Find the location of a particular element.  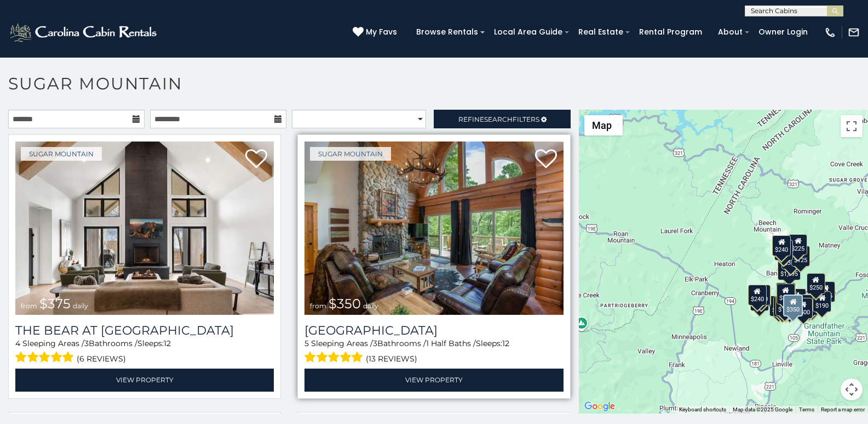

a: The Bear At Sugar Mountain from $375 daily is located at coordinates (144, 228).